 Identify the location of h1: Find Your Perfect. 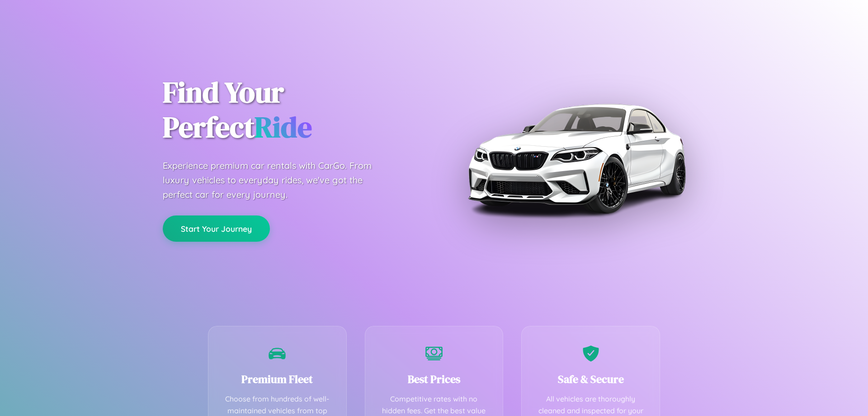
(291, 110).